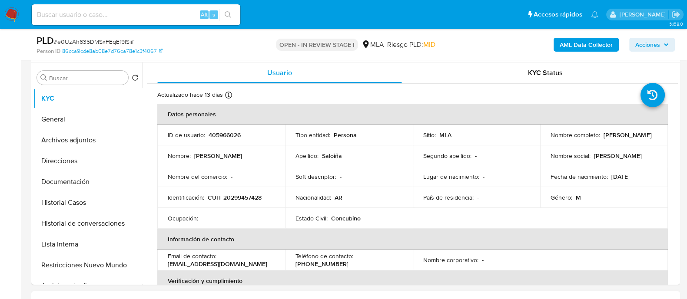 The width and height of the screenshot is (687, 299). I want to click on button: AML Data Collector, so click(586, 45).